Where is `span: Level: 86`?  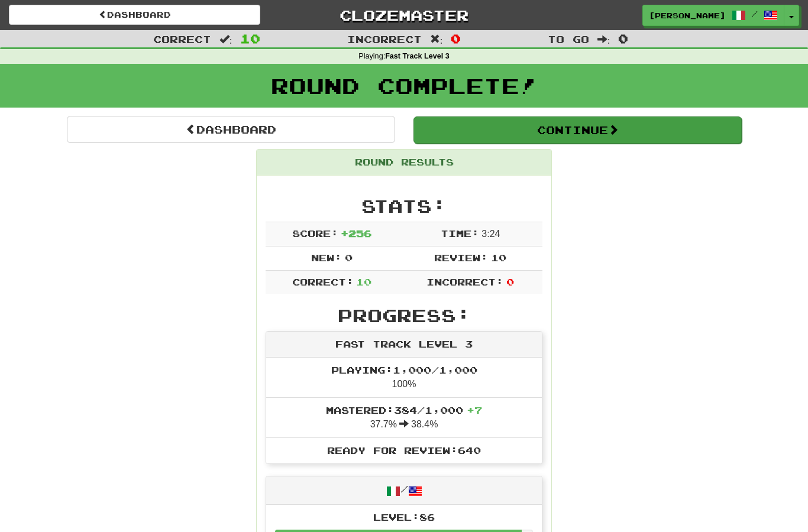 span: Level: 86 is located at coordinates (404, 516).